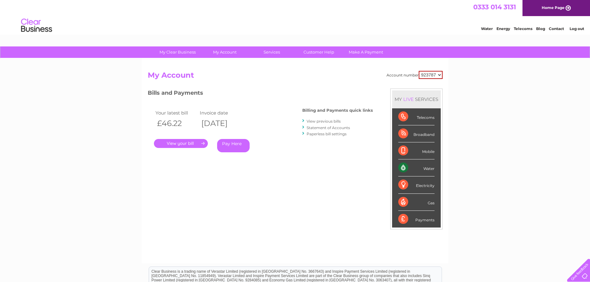 This screenshot has width=590, height=282. Describe the element at coordinates (324, 121) in the screenshot. I see `a: View previous bills` at that location.